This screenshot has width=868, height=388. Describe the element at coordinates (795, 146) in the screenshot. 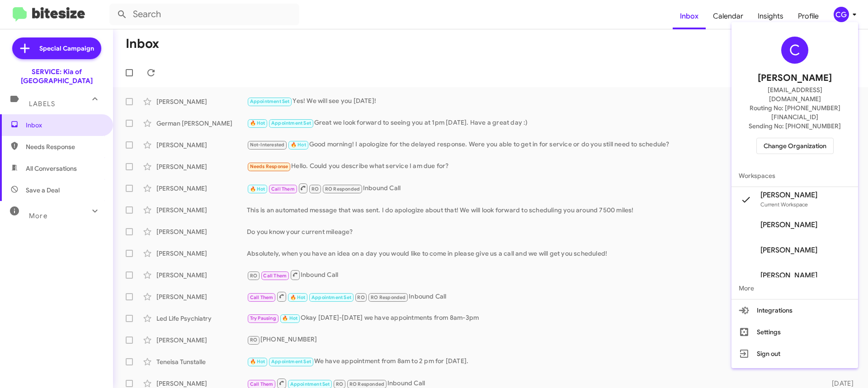

I see `span: Change Organization` at that location.